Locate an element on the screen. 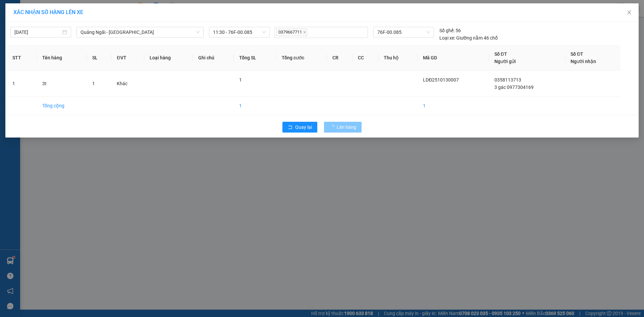 This screenshot has width=644, height=317. span: 0379667711 is located at coordinates (292, 32).